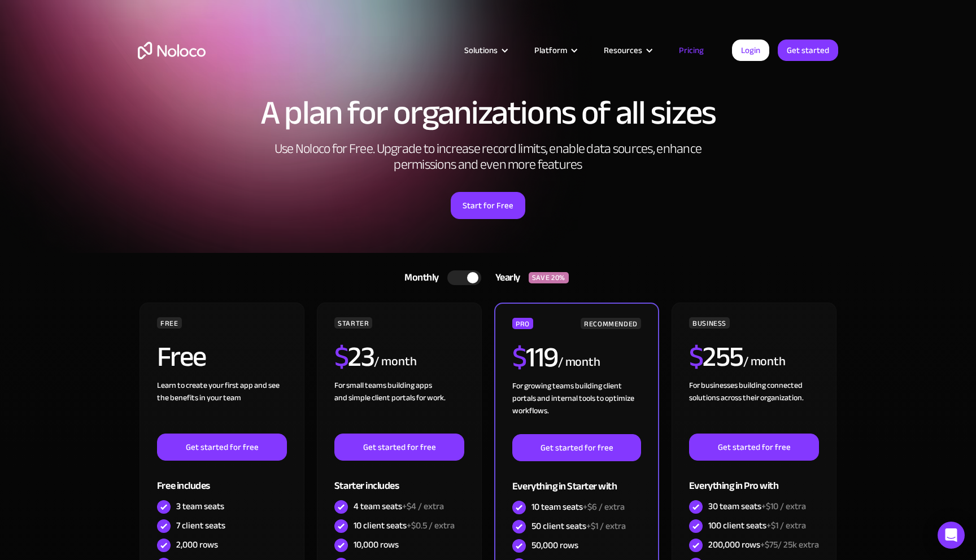 The image size is (976, 560). Describe the element at coordinates (691, 51) in the screenshot. I see `a: Pricing` at that location.